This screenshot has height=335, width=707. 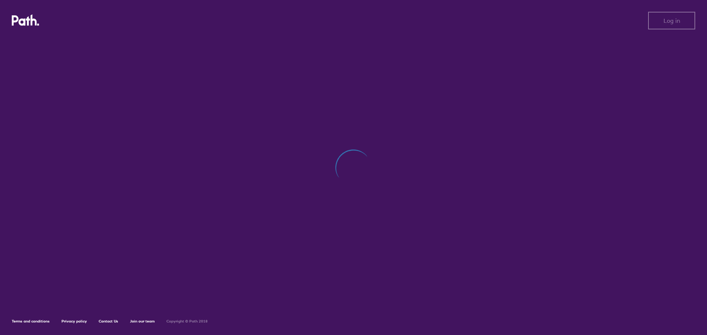 What do you see at coordinates (108, 321) in the screenshot?
I see `a: Contact Us` at bounding box center [108, 321].